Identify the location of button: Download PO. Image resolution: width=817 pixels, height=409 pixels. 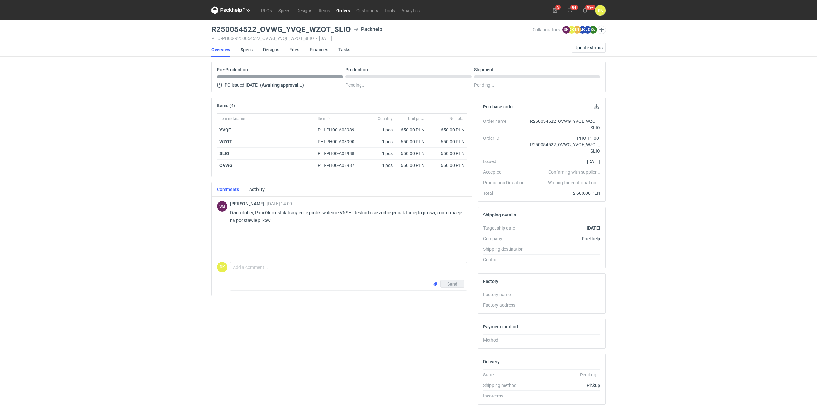
(596, 107).